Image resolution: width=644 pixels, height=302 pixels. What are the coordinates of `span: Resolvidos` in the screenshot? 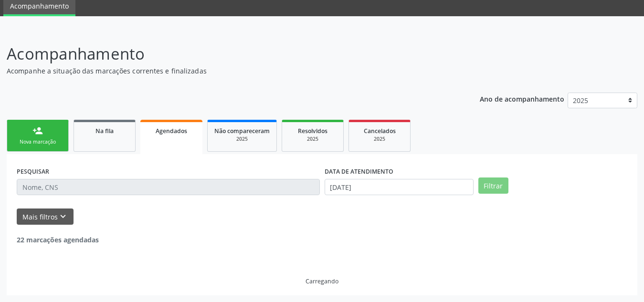 It's located at (313, 131).